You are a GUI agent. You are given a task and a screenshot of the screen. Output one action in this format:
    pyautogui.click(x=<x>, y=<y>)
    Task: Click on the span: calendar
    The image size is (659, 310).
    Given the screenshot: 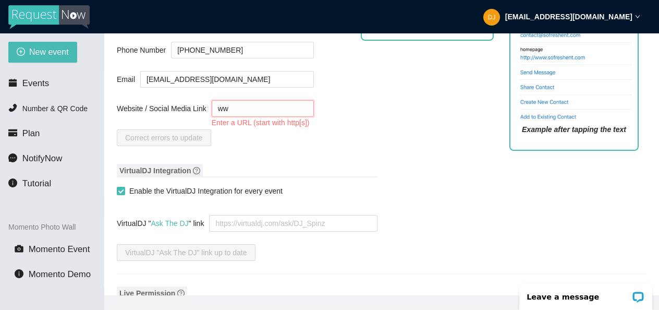 What is the action you would take?
    pyautogui.click(x=13, y=82)
    